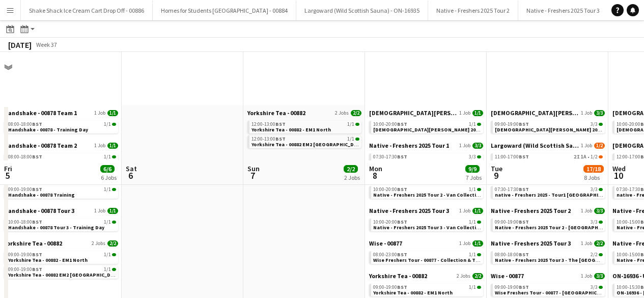 The image size is (644, 298). I want to click on a: Yorkshire Tea - 008822 Jobs2/2, so click(426, 276).